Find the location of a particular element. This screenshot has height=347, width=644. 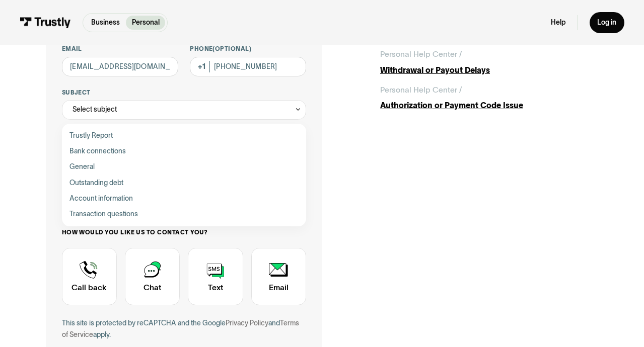

label: How would you like us to contact you? is located at coordinates (184, 233).